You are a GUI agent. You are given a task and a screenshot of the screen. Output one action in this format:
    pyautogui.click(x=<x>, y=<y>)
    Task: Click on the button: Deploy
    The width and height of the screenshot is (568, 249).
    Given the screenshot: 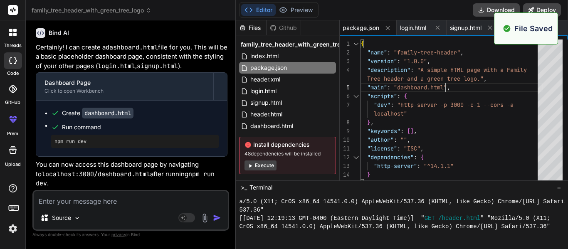 What is the action you would take?
    pyautogui.click(x=542, y=10)
    